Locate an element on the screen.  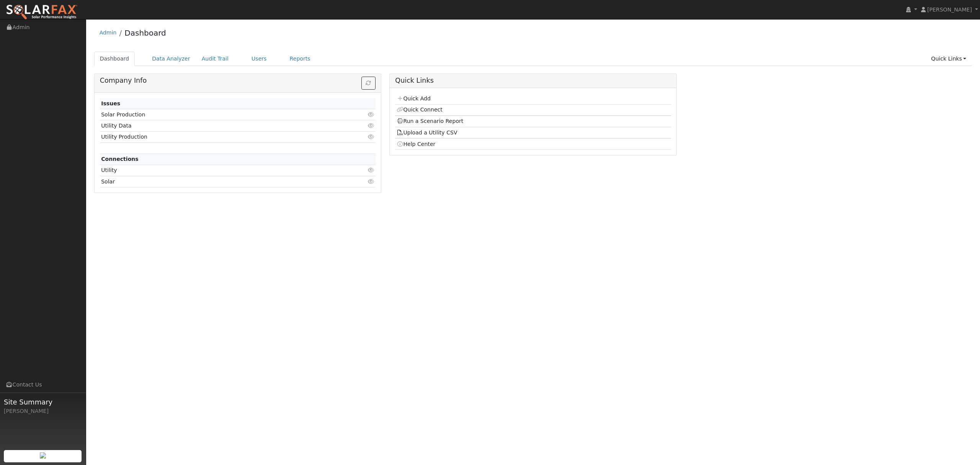
strong: Connections is located at coordinates (120, 159).